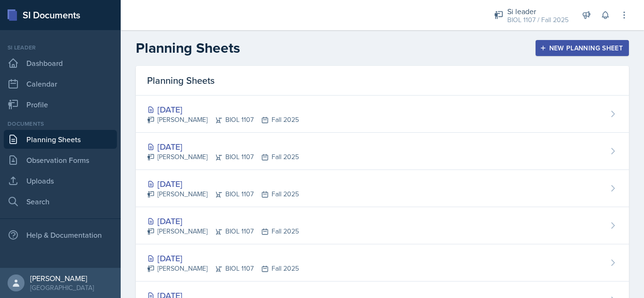 The height and width of the screenshot is (298, 644). Describe the element at coordinates (60, 235) in the screenshot. I see `div: Help & Documentation` at that location.